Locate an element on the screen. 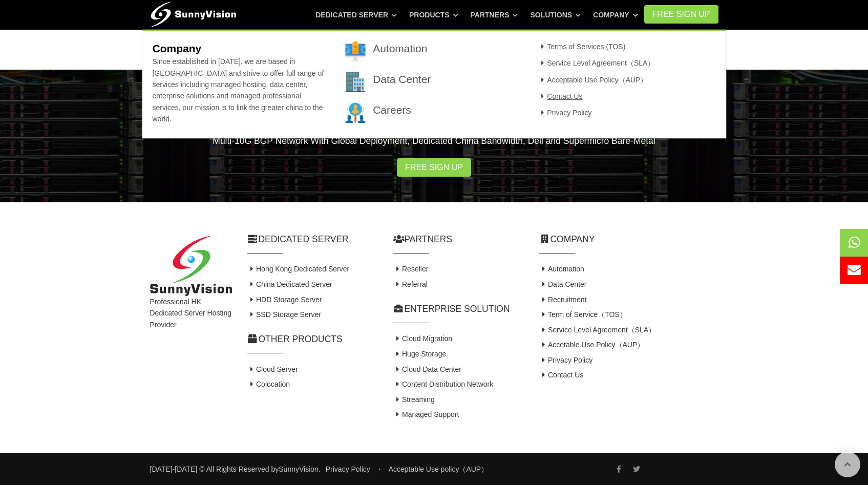  a: Dedicated Server is located at coordinates (356, 15).